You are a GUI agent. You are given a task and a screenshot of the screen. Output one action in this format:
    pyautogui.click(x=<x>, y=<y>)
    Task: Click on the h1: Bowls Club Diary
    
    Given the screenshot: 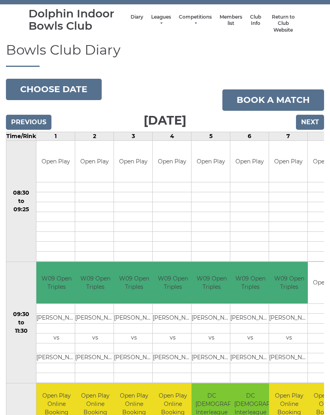 What is the action you would take?
    pyautogui.click(x=165, y=55)
    